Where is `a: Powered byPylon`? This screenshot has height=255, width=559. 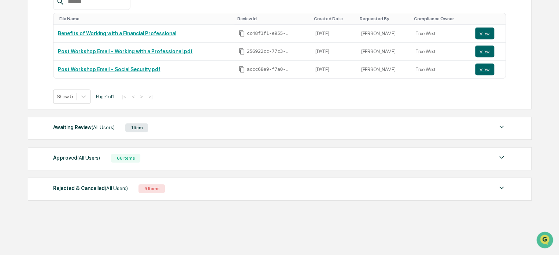 a: Powered byPylon is located at coordinates (70, 127).